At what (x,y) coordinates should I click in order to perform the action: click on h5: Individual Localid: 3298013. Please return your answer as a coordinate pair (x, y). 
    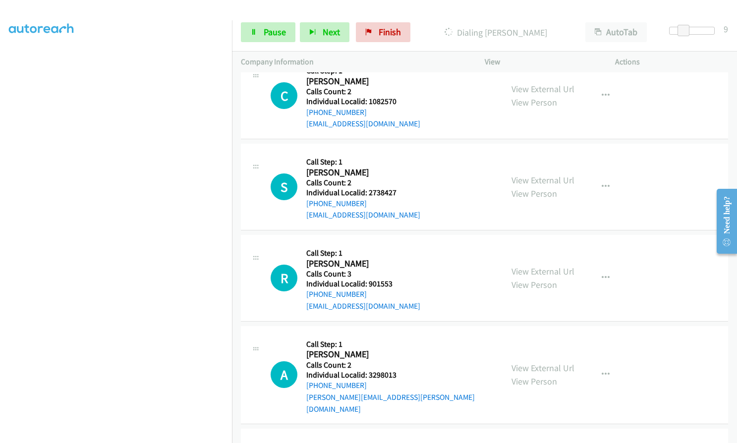
    Looking at the image, I should click on (400, 375).